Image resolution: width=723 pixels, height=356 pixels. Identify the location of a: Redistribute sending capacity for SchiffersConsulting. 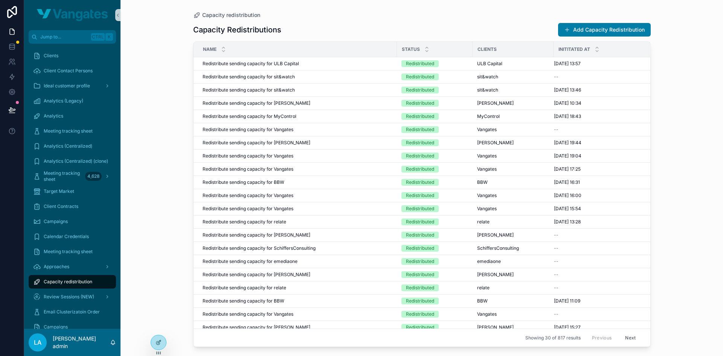
(298, 248).